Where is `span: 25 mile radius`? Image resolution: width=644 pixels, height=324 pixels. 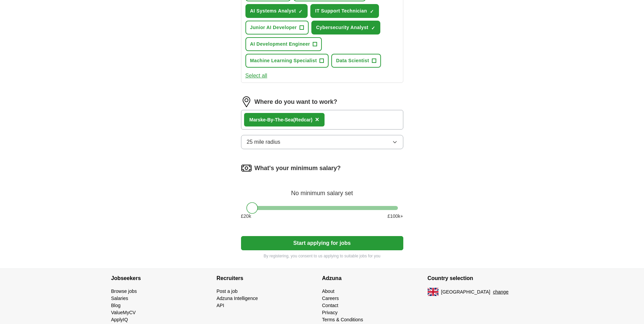
span: 25 mile radius is located at coordinates (263, 142).